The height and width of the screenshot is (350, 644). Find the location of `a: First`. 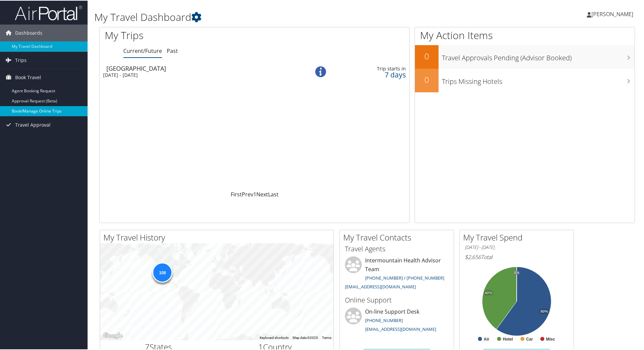

a: First is located at coordinates (236, 194).